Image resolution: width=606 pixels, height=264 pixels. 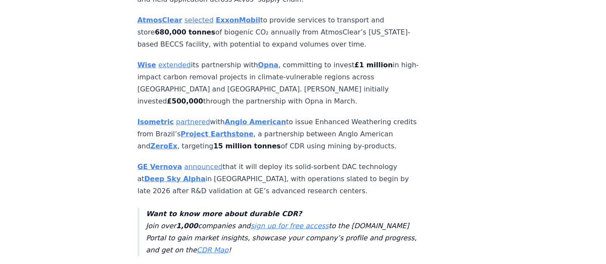 I want to click on strong: Want to know more about durable CDR?, so click(x=224, y=214).